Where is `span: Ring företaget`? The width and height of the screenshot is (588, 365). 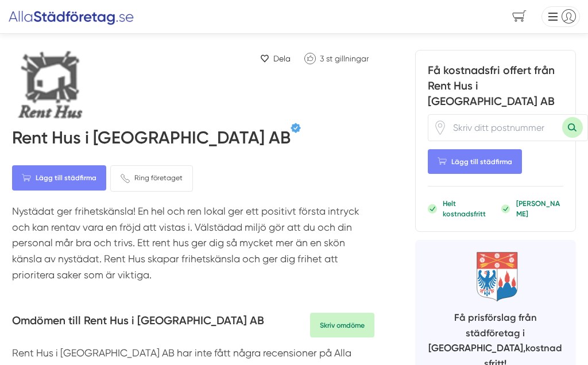
span: Ring företaget is located at coordinates (158, 179).